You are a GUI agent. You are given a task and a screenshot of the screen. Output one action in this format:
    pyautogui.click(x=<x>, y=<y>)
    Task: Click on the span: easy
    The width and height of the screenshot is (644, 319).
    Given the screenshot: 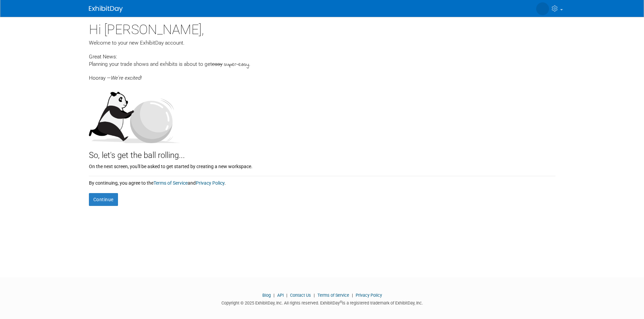 What is the action you would take?
    pyautogui.click(x=217, y=64)
    